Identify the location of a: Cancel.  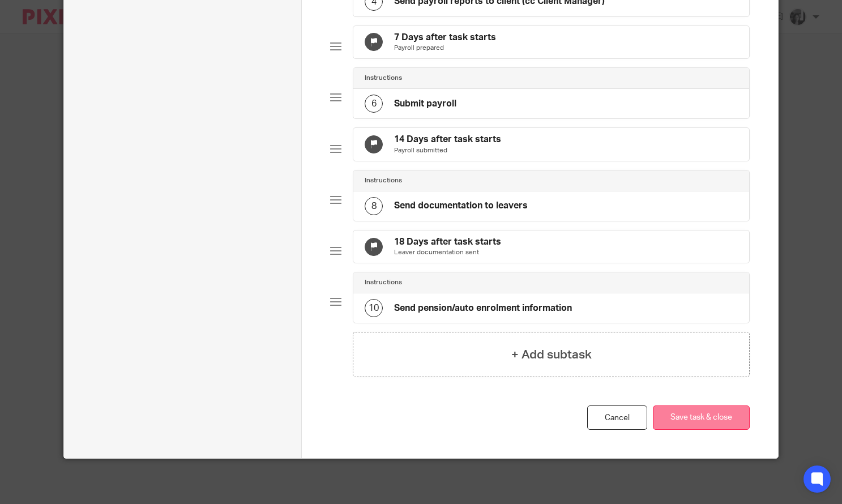
(617, 417).